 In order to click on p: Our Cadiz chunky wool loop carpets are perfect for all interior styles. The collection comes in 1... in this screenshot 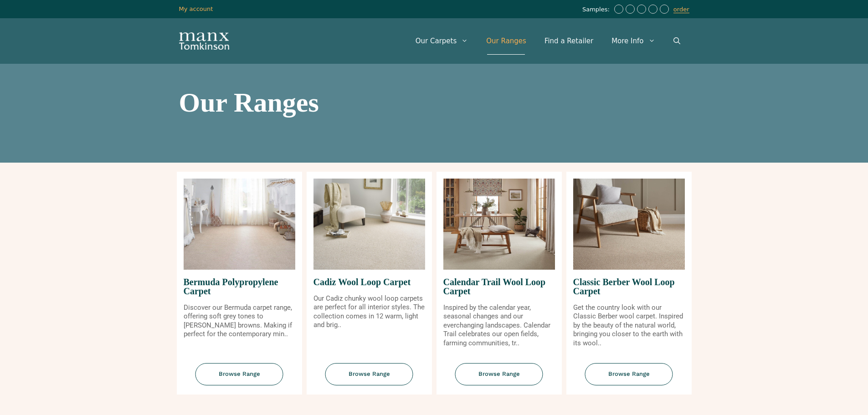, I will do `click(369, 312)`.